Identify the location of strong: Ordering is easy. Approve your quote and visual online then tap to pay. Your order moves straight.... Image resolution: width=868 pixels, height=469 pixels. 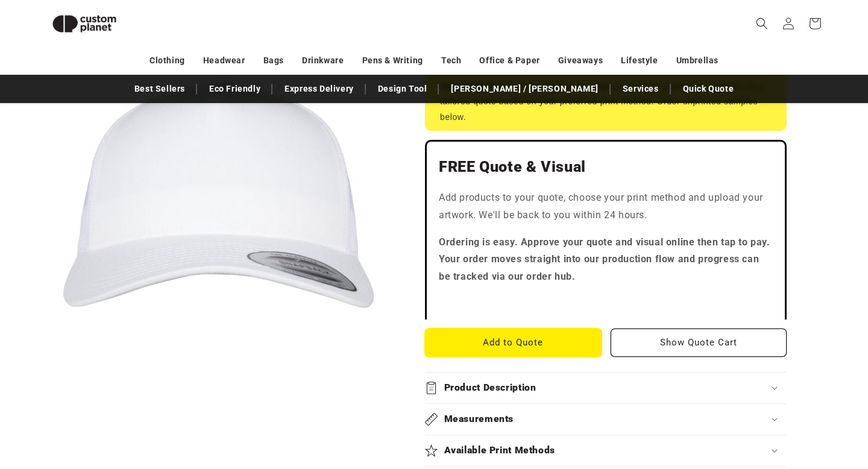
(605, 259).